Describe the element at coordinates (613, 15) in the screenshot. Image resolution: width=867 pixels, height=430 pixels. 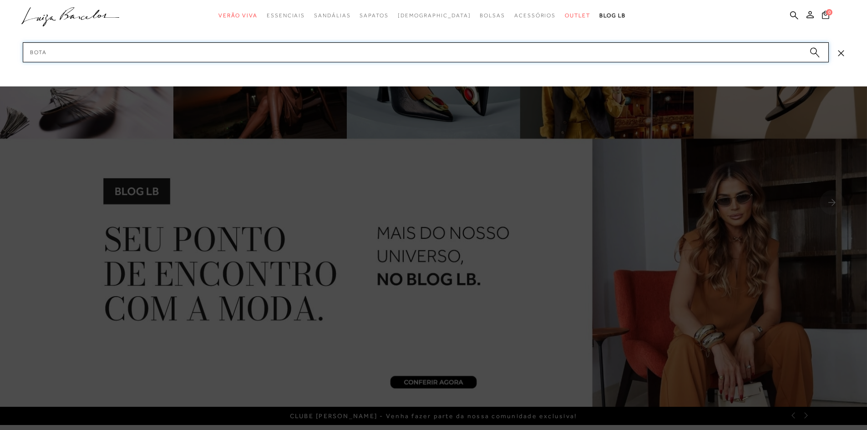
I see `a: BLOG LB` at that location.